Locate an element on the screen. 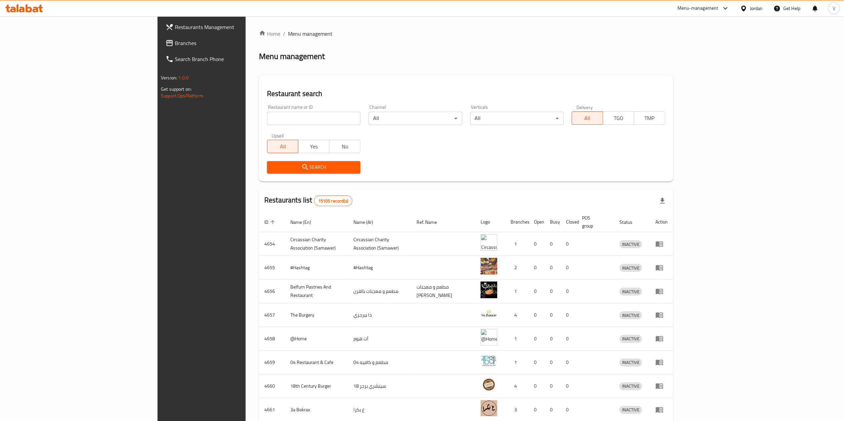 The image size is (844, 421). td: 18 سينشري برجر is located at coordinates (380, 386).